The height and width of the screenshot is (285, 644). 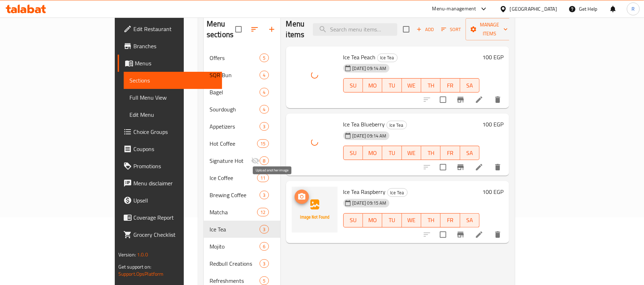 What do you see at coordinates (170, 149) in the screenshot?
I see `a: Coupons` at bounding box center [170, 149].